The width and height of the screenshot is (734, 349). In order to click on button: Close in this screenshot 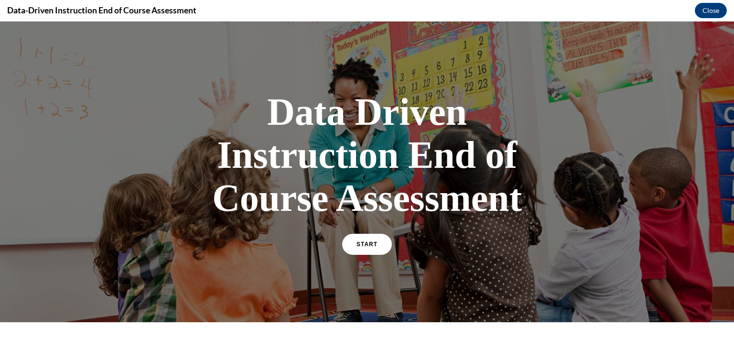, I will do `click(710, 11)`.